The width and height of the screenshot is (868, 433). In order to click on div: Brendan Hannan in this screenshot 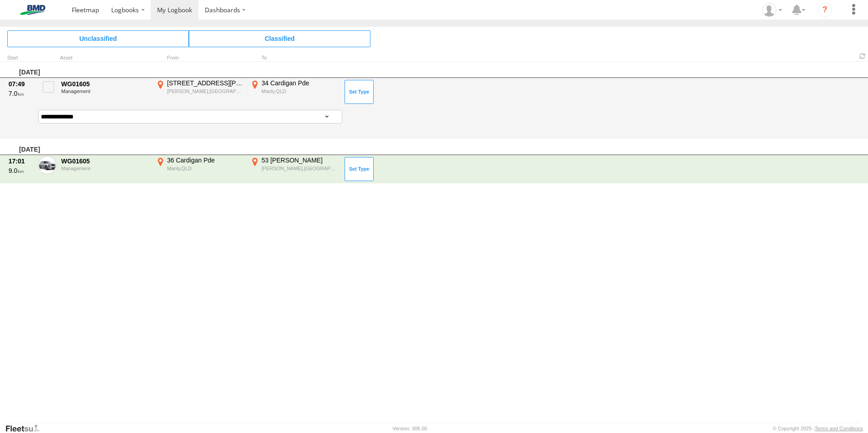, I will do `click(772, 10)`.